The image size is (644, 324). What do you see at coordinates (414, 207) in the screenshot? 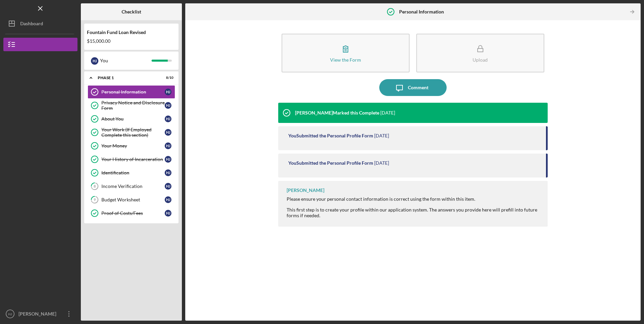
I see `div: Please ensure your personal contact information is correct using the form within this item. This ...` at bounding box center [414, 207].